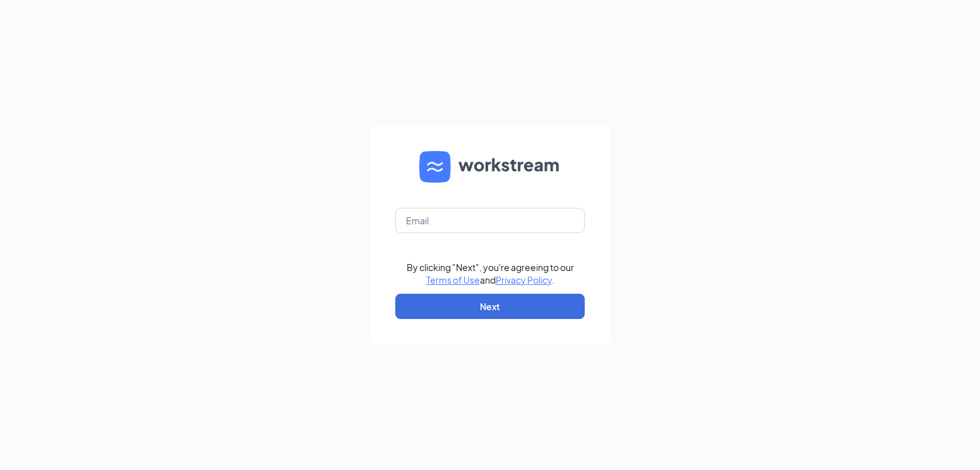 Image resolution: width=980 pixels, height=470 pixels. What do you see at coordinates (490, 306) in the screenshot?
I see `button: Next` at bounding box center [490, 306].